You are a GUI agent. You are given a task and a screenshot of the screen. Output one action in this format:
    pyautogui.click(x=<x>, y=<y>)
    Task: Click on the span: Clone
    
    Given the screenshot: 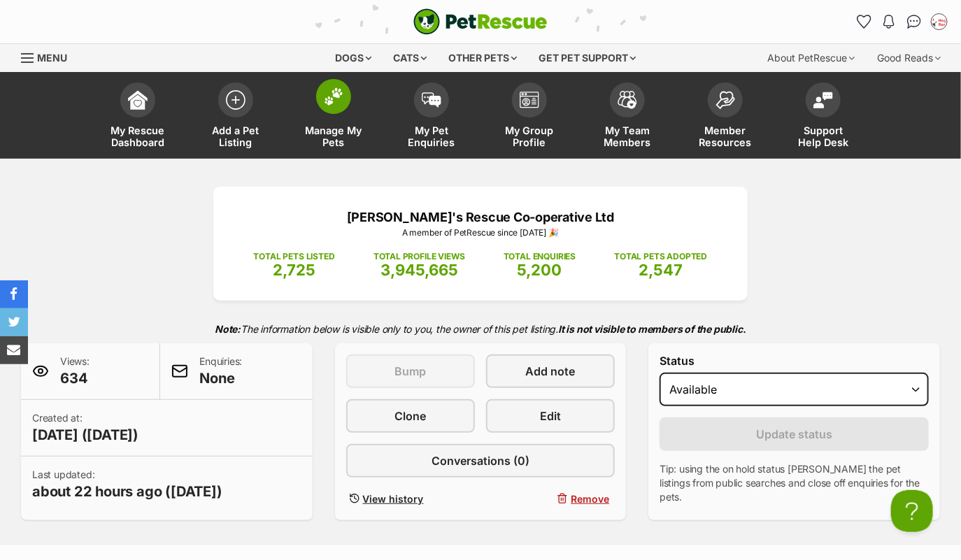 What is the action you would take?
    pyautogui.click(x=410, y=416)
    